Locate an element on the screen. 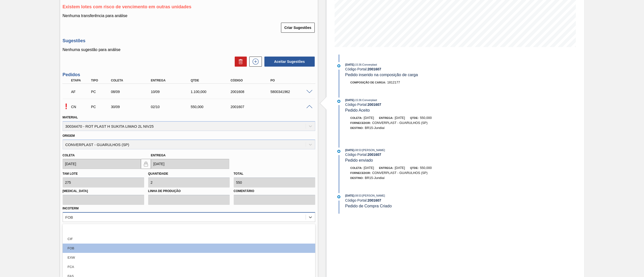 This screenshot has width=644, height=277. span: Pedido inserido na composição de carga is located at coordinates (381, 74).